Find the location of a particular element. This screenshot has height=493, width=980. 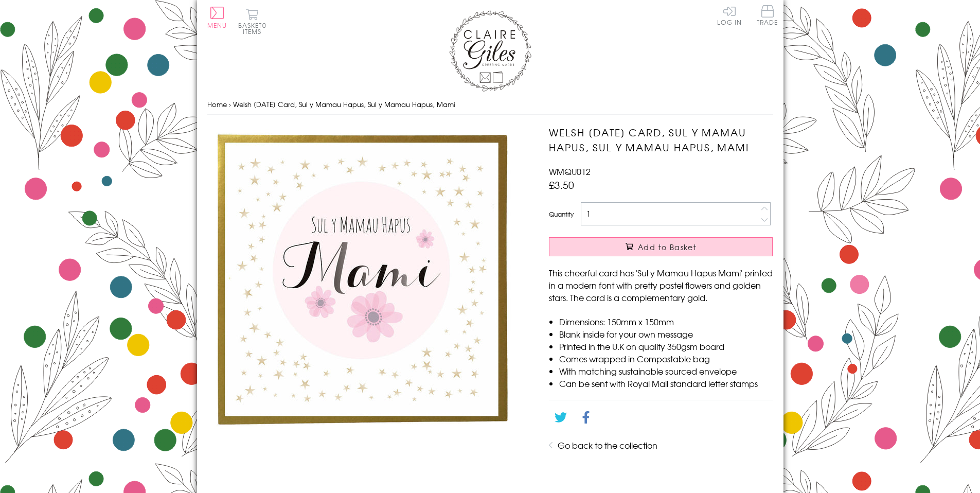

a: Go back to the collection is located at coordinates (608, 446).